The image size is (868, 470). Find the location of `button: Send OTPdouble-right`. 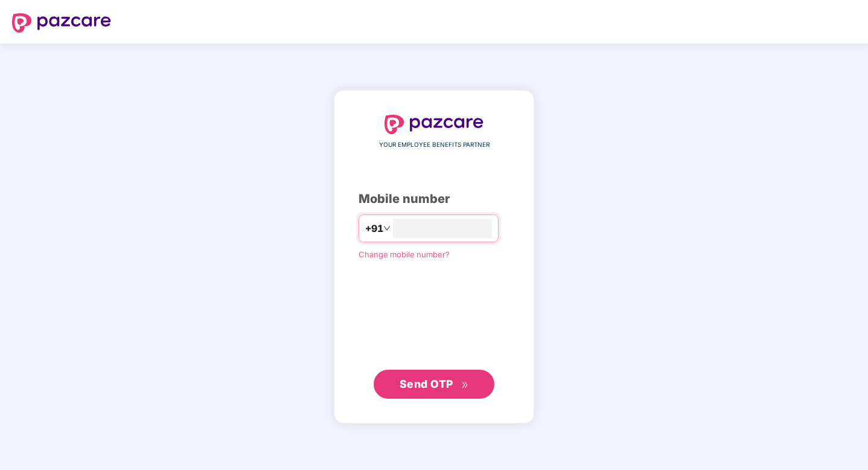

button: Send OTPdouble-right is located at coordinates (434, 384).